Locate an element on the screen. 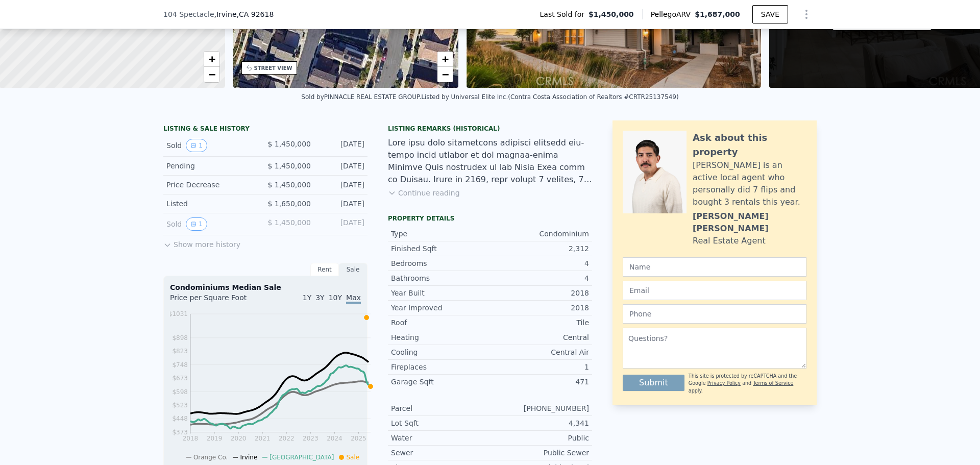 The width and height of the screenshot is (980, 465). div: Public is located at coordinates (540, 438).